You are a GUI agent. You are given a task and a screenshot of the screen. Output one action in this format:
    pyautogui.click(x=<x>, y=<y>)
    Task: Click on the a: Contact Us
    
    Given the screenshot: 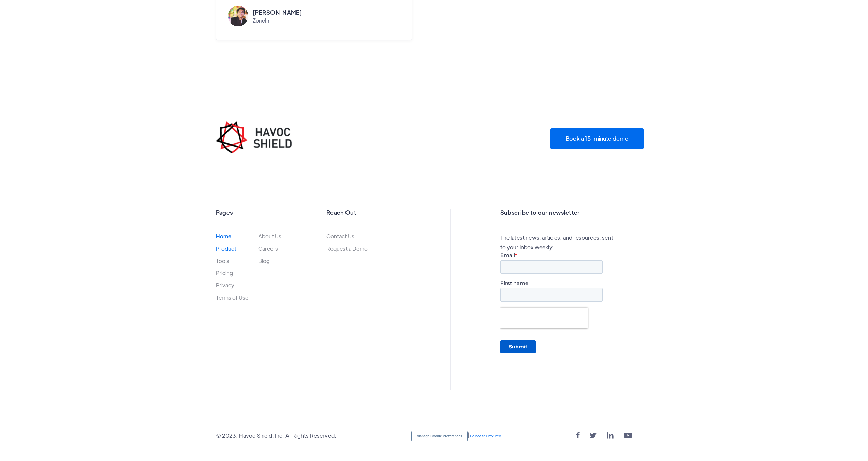 What is the action you would take?
    pyautogui.click(x=340, y=236)
    